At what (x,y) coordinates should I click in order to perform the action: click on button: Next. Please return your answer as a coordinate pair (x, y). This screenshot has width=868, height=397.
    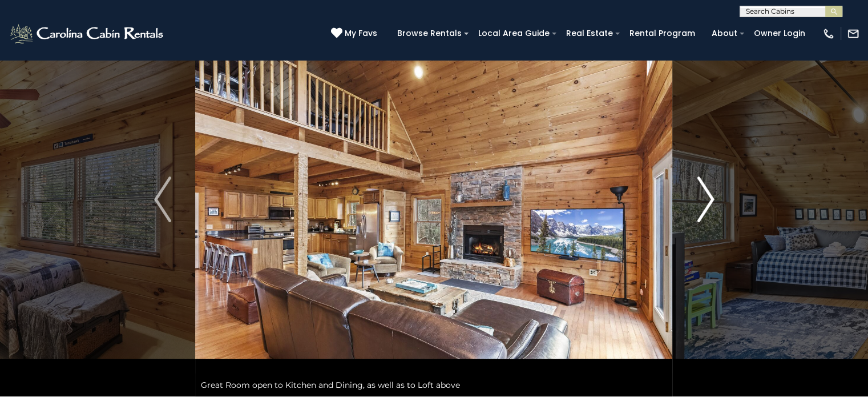
    Looking at the image, I should click on (706, 200).